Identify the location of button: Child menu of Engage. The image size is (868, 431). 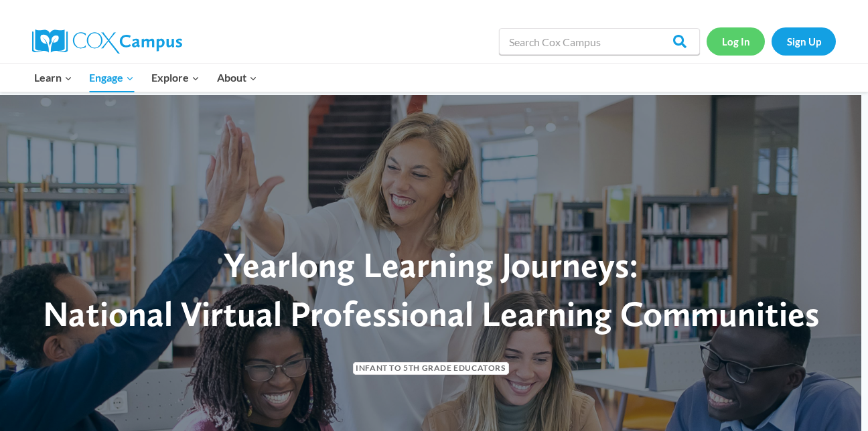
(112, 77).